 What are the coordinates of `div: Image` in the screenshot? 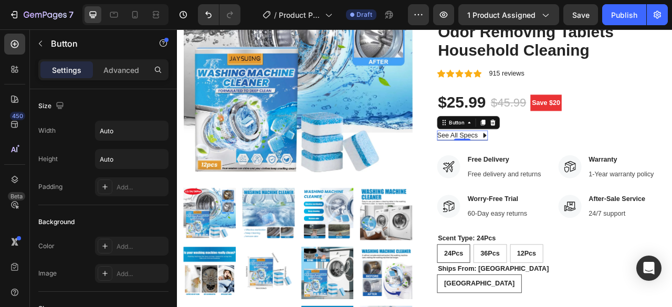 It's located at (47, 273).